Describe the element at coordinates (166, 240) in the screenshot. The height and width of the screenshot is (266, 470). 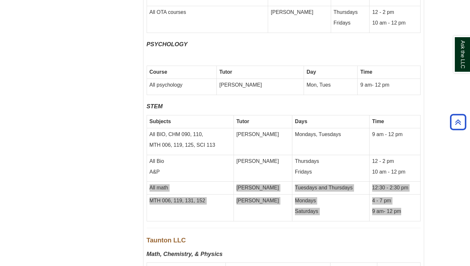
I see `span: Taunton LLC` at that location.